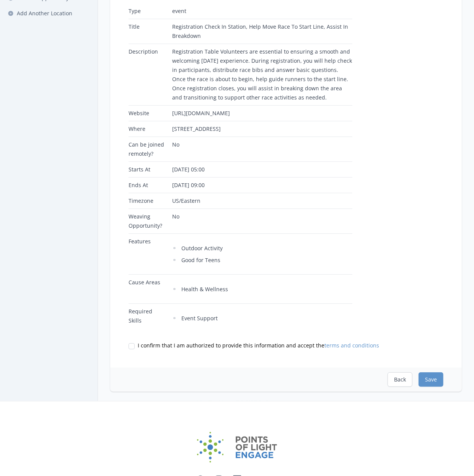  I want to click on li: Outdoor Activity, so click(262, 248).